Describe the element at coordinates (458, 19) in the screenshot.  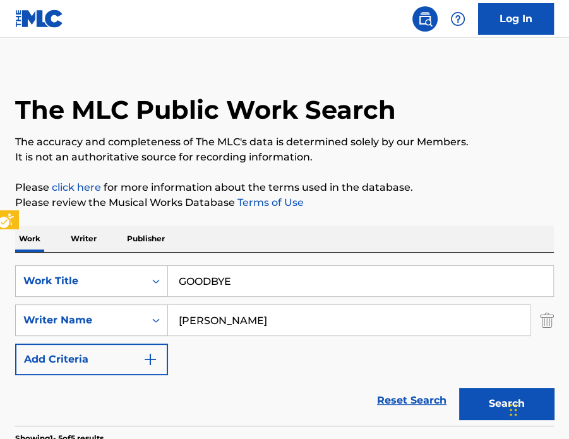
I see `img: help` at that location.